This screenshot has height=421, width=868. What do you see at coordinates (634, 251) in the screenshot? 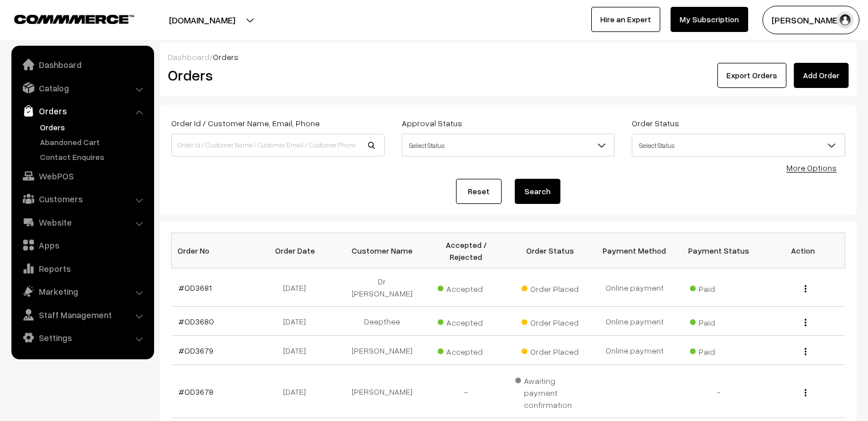
I see `th: Payment Method` at bounding box center [634, 251].